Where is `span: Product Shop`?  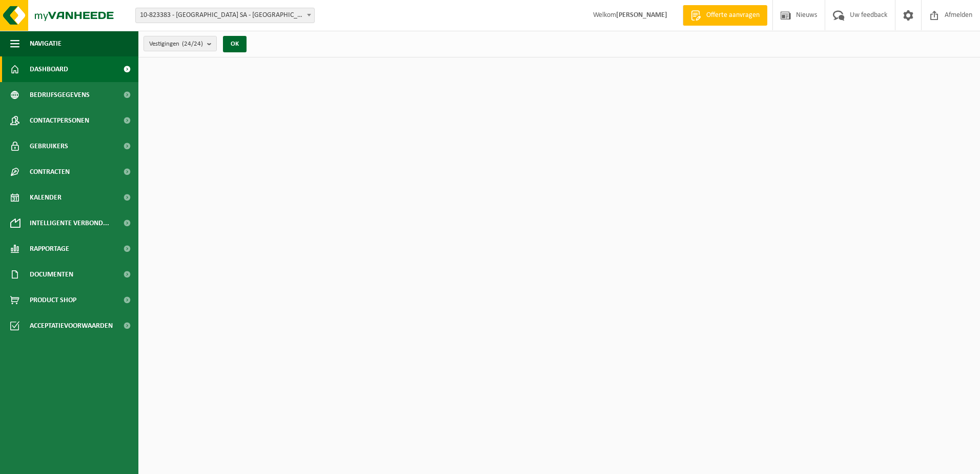
span: Product Shop is located at coordinates (53, 300).